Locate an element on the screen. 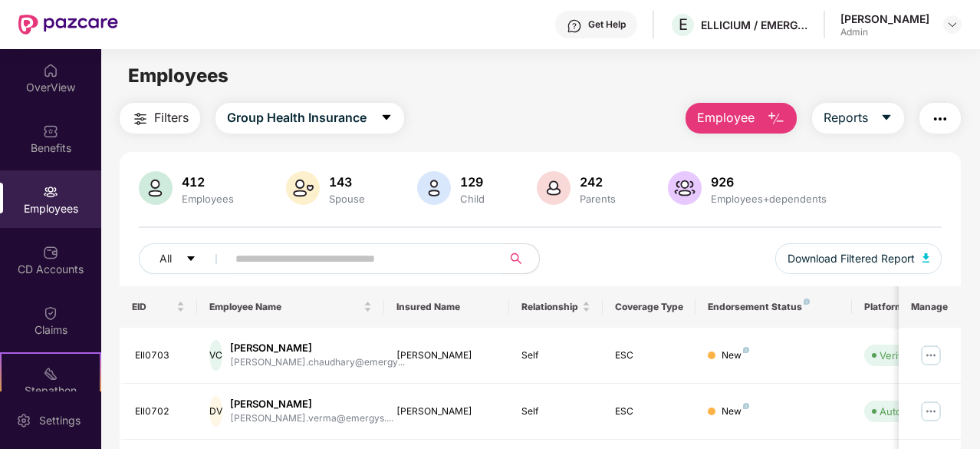  div: Auto Verified is located at coordinates (910, 411).